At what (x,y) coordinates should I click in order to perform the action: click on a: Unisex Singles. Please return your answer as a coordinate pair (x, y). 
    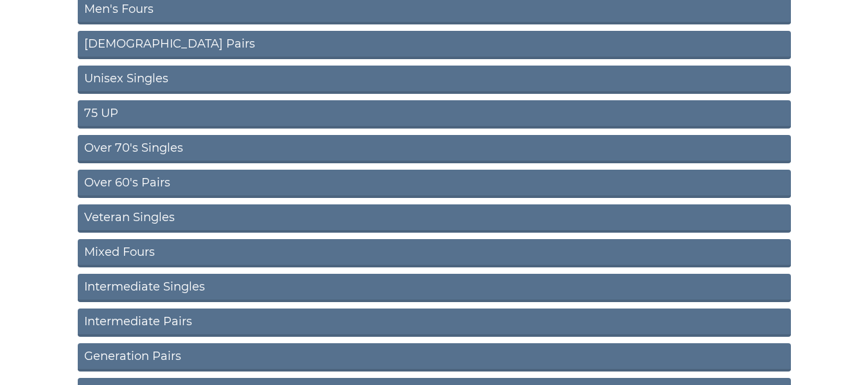
    Looking at the image, I should click on (434, 79).